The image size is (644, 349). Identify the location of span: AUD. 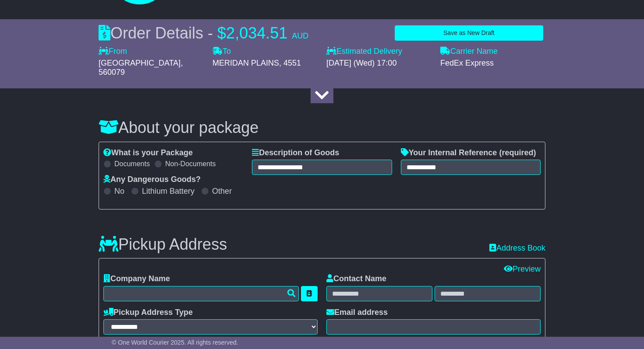
(300, 36).